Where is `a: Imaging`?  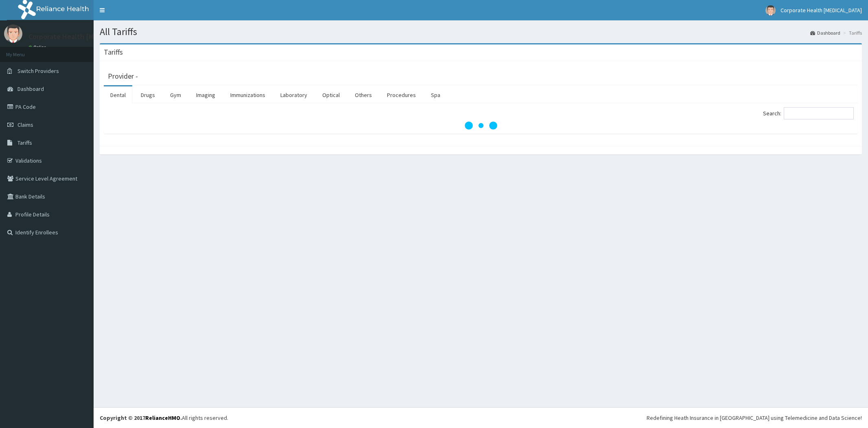 a: Imaging is located at coordinates (205, 95).